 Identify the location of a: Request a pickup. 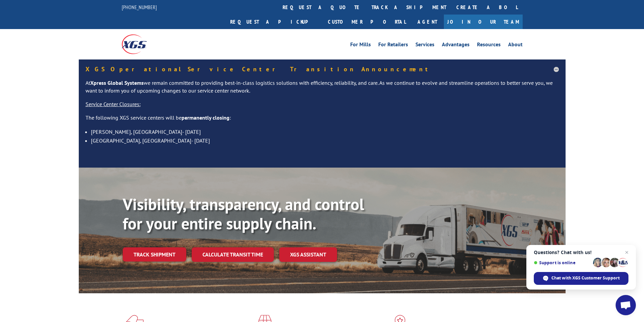
(274, 22).